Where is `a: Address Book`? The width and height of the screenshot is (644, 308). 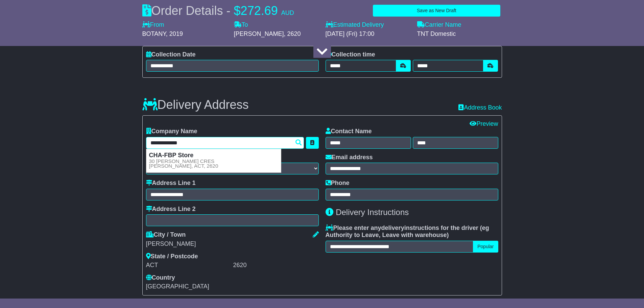
a: Address Book is located at coordinates (480, 107).